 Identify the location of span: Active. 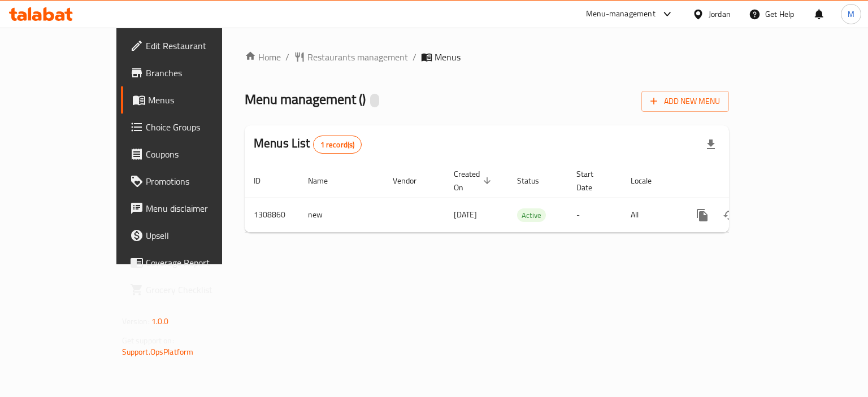
(531, 215).